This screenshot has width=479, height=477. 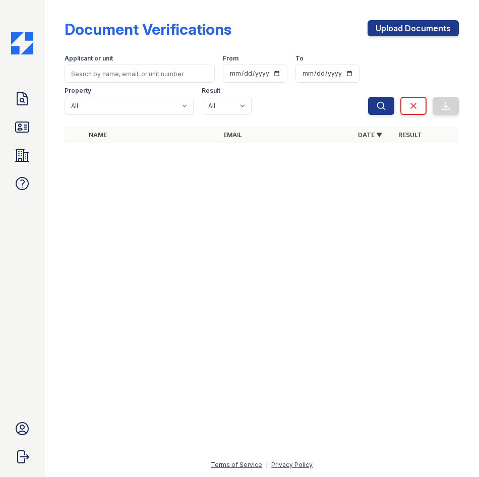 What do you see at coordinates (292, 464) in the screenshot?
I see `a: Privacy Policy` at bounding box center [292, 464].